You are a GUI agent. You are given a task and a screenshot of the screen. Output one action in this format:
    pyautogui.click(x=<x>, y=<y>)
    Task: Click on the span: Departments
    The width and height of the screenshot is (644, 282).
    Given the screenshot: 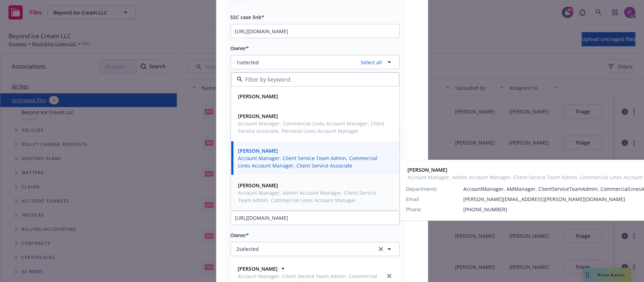 What is the action you would take?
    pyautogui.click(x=422, y=189)
    